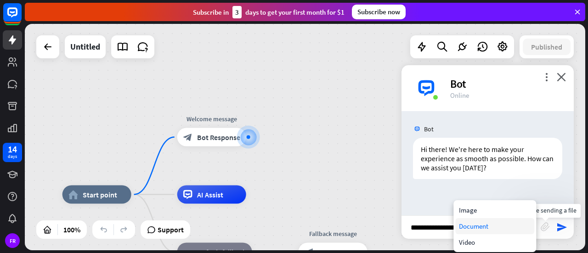 The height and width of the screenshot is (253, 588). I want to click on i: send, so click(562, 227).